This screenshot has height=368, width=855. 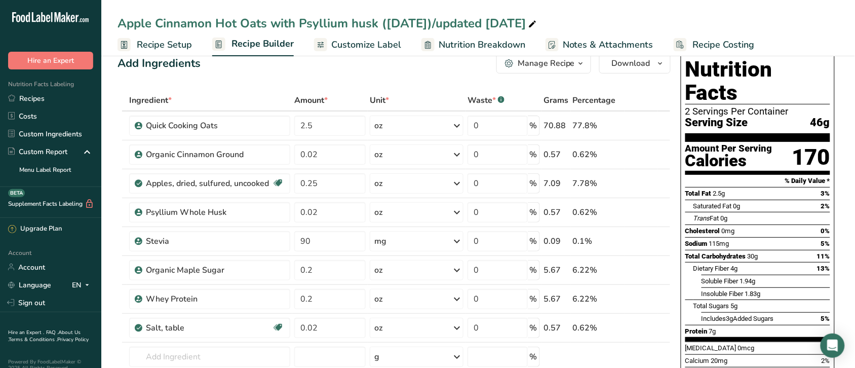 What do you see at coordinates (52, 332) in the screenshot?
I see `a: FAQ .` at bounding box center [52, 332].